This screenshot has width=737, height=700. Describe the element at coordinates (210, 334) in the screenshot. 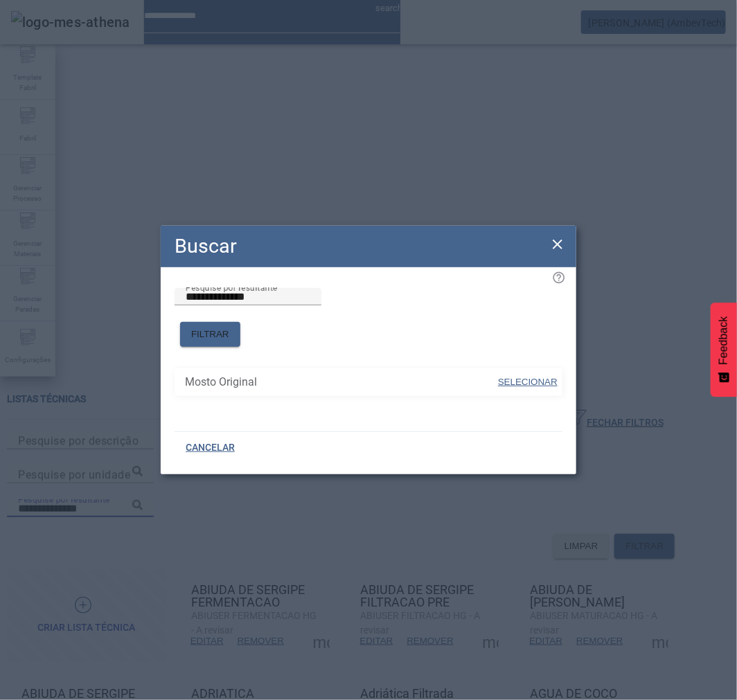

I see `span: FILTRAR` at that location.